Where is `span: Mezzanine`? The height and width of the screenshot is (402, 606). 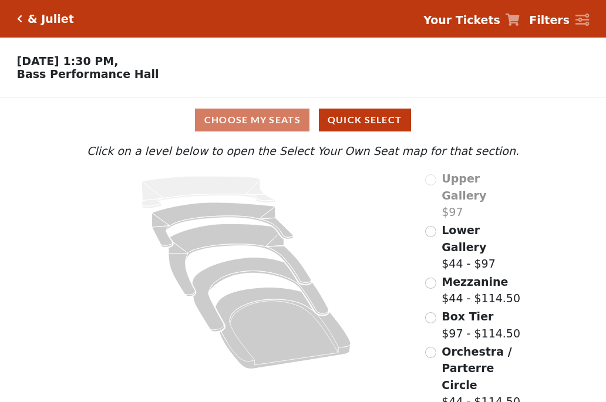 span: Mezzanine is located at coordinates (474, 282).